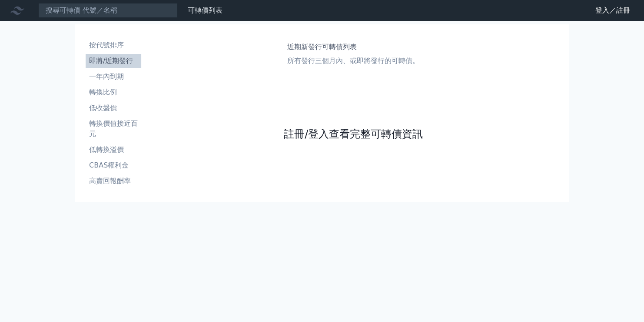 This screenshot has width=644, height=322. What do you see at coordinates (113, 93) in the screenshot?
I see `li: 轉換比例` at bounding box center [113, 93].